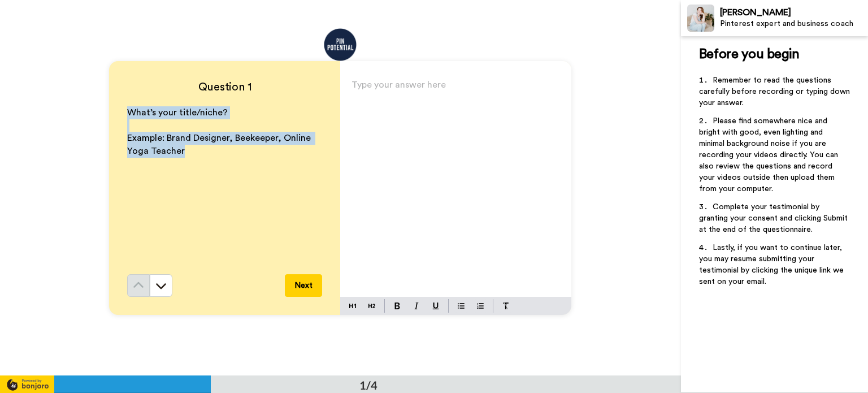 The image size is (868, 393). Describe the element at coordinates (774, 218) in the screenshot. I see `span: Complete your testimonial by granting your consent and clicking Submit at the end of the question...` at that location.